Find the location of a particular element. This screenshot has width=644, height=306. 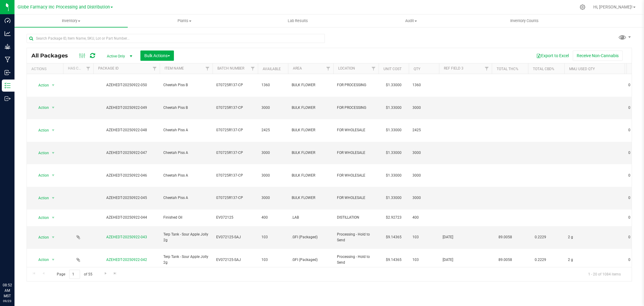

a: Qty is located at coordinates (417, 69).